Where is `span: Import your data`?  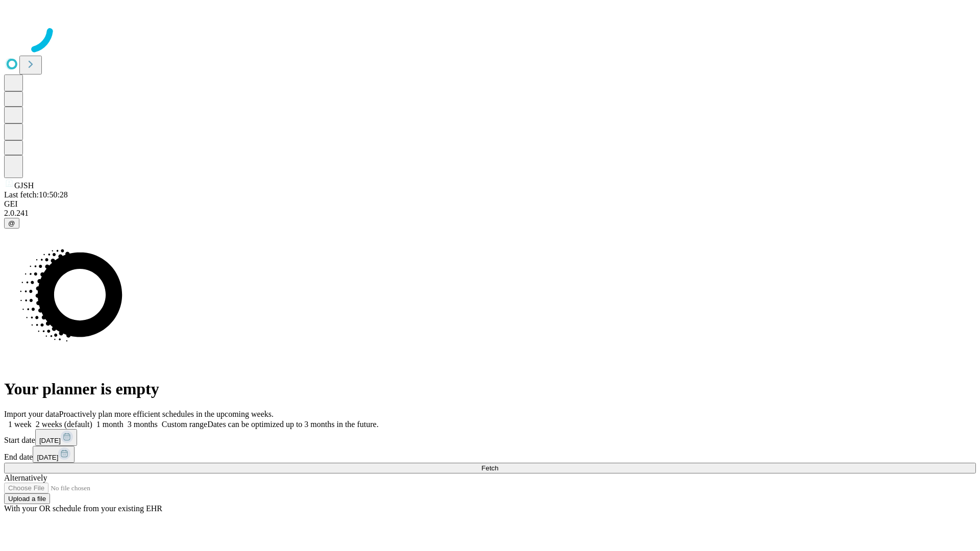
span: Import your data is located at coordinates (31, 414).